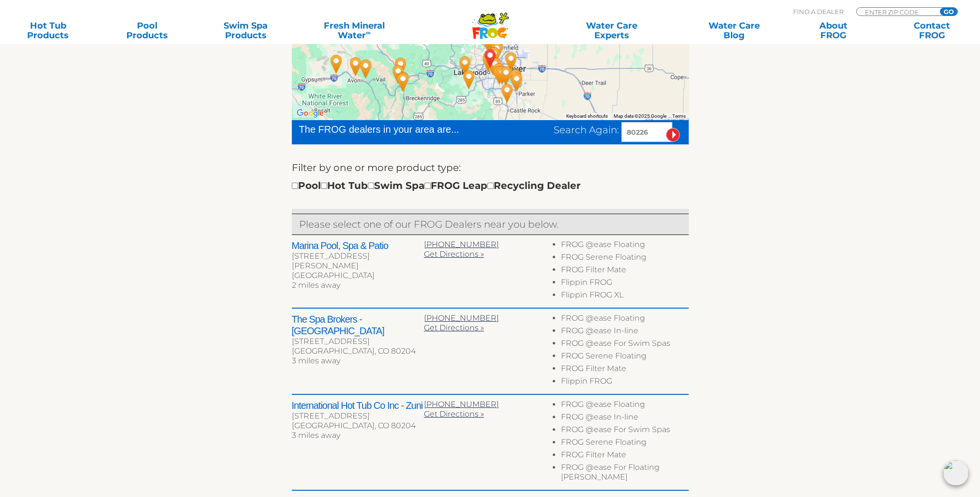 This screenshot has width=980, height=497. Describe the element at coordinates (469, 80) in the screenshot. I see `div: Mountain Spas Etc - 18 miles away.` at that location.